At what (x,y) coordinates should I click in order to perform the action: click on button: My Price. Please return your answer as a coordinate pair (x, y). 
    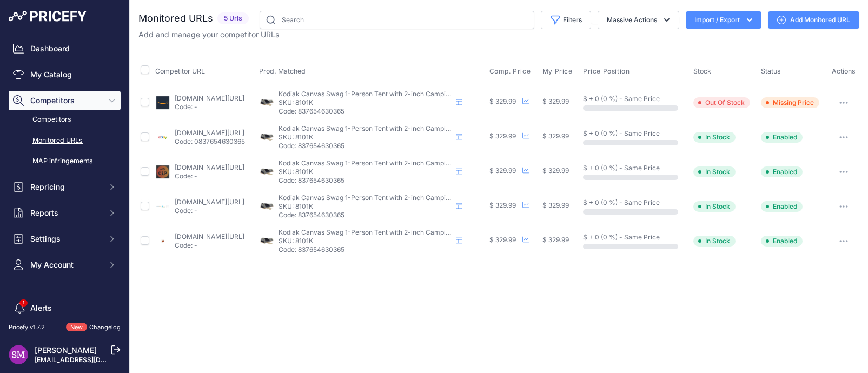
    Looking at the image, I should click on (559, 71).